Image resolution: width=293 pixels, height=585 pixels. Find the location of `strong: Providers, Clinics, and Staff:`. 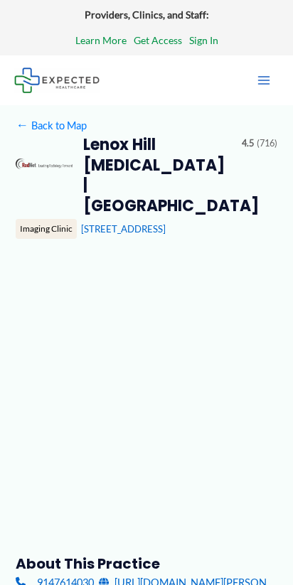

strong: Providers, Clinics, and Staff: is located at coordinates (146, 14).